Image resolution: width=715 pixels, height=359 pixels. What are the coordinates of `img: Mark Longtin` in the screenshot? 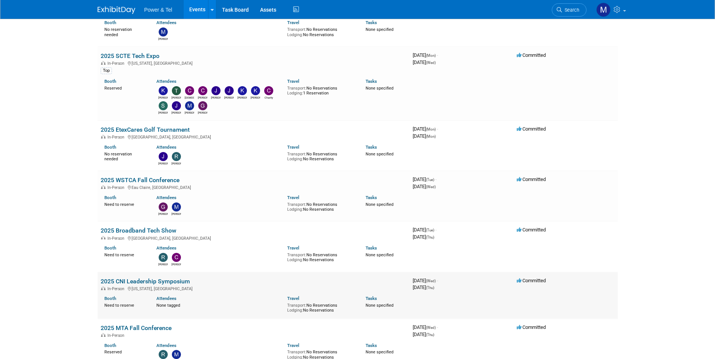 It's located at (176, 355).